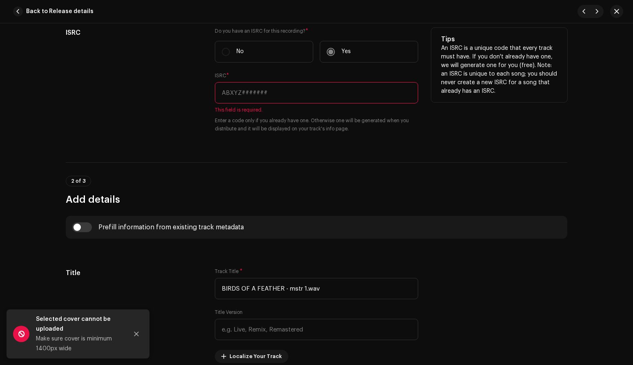 Image resolution: width=633 pixels, height=365 pixels. Describe the element at coordinates (240, 51) in the screenshot. I see `p: No` at that location.